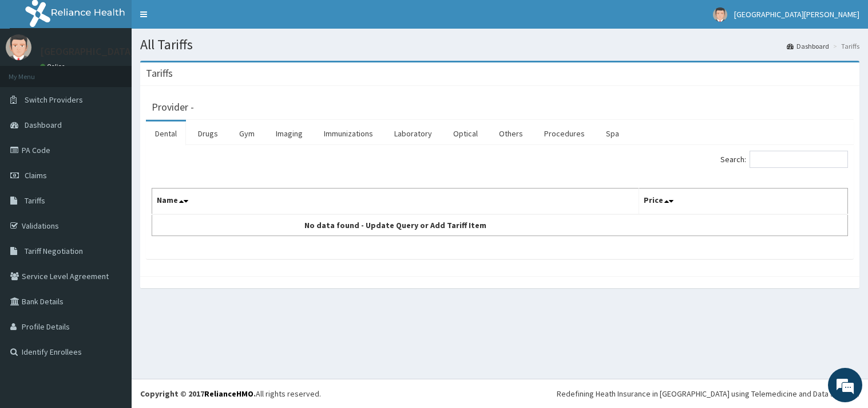 The image size is (868, 408). Describe the element at coordinates (54, 100) in the screenshot. I see `span: Switch Providers` at that location.